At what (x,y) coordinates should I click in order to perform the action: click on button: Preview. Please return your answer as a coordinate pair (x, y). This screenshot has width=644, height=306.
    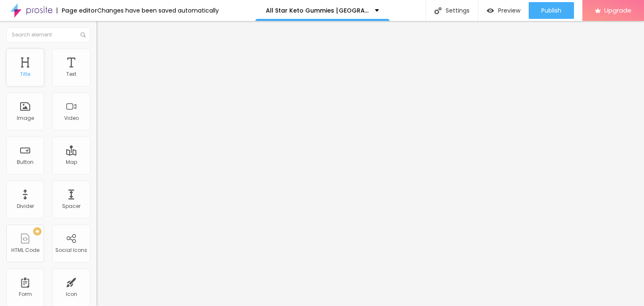
    Looking at the image, I should click on (503, 11).